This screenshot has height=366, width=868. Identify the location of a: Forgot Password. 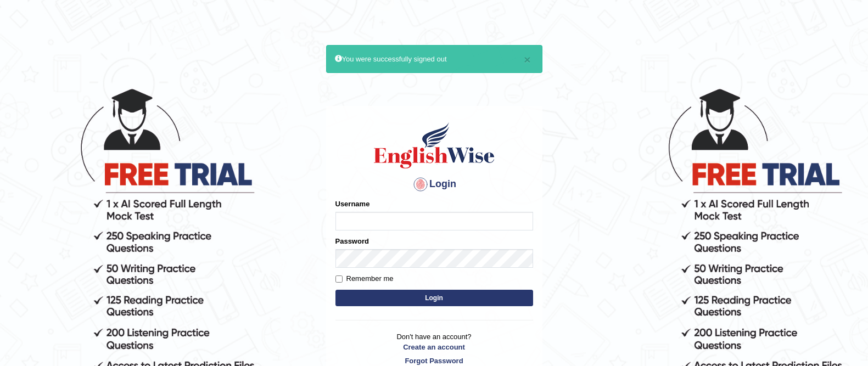
(434, 361).